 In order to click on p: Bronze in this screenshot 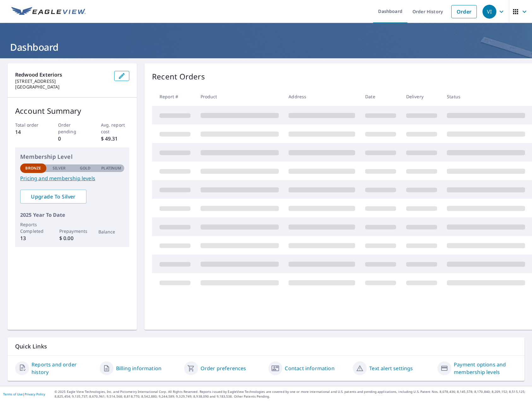, I will do `click(33, 168)`.